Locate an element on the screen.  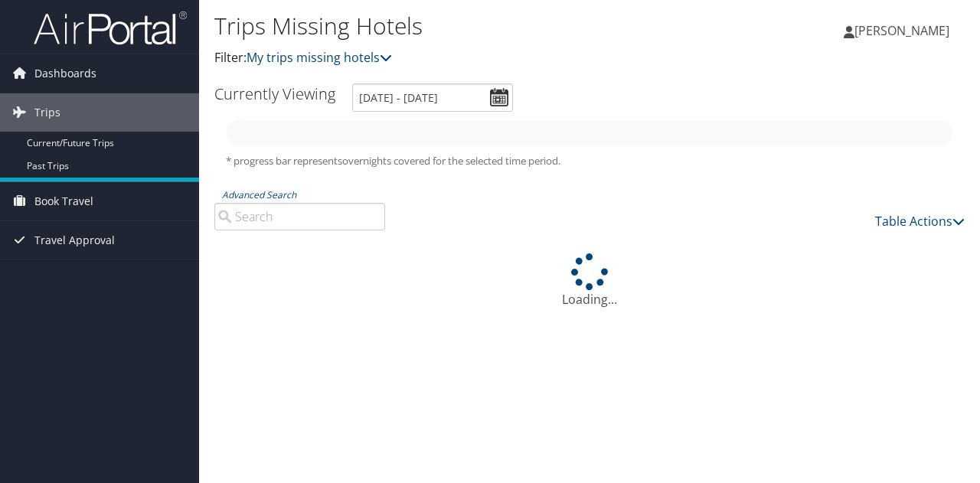
span: Travel Approval is located at coordinates (74, 241).